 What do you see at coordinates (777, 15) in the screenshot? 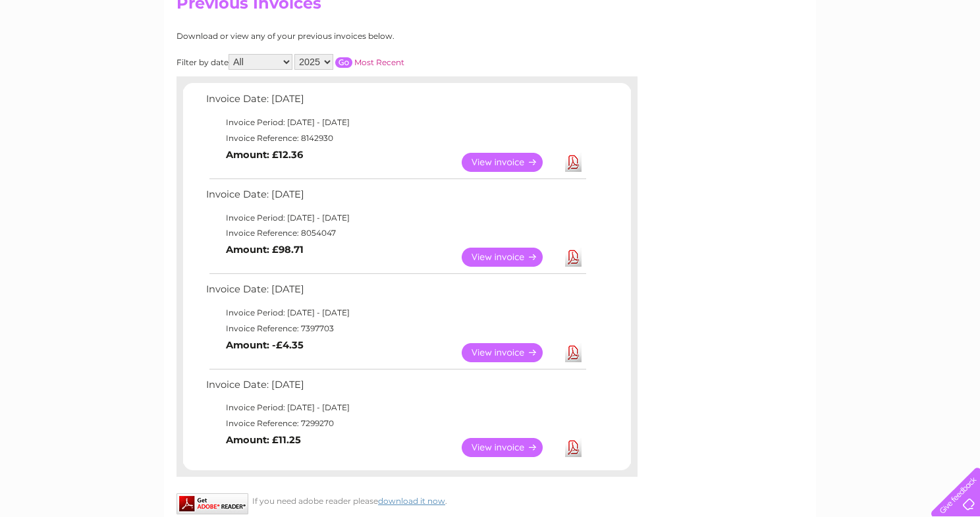
I see `a: 0333 014 3131` at bounding box center [777, 15].